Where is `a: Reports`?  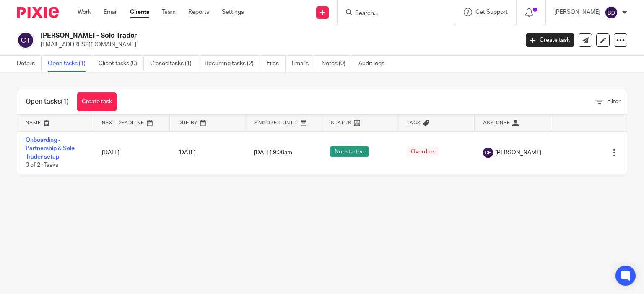 a: Reports is located at coordinates (198, 12).